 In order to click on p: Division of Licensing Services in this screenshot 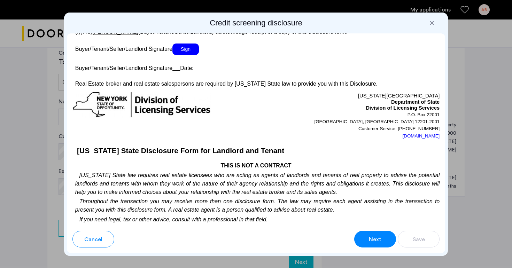, I will do `click(348, 108)`.